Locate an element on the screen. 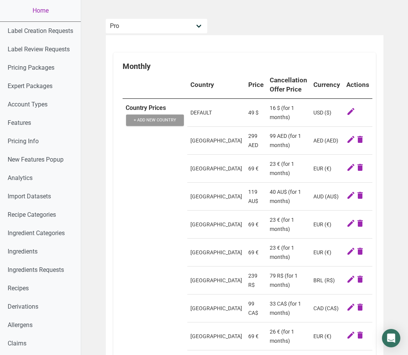 The height and width of the screenshot is (355, 408). td: 40 AU$ (for 1 months) is located at coordinates (288, 196).